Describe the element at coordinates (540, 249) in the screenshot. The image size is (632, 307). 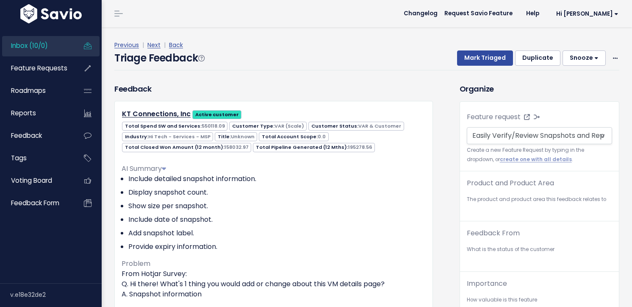
I see `small: What is the status of the customer` at that location.